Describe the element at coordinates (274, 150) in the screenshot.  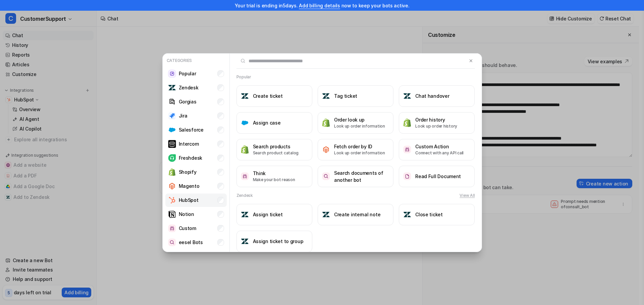
I see `button: Search productsSearch productsSearch product catalog` at that location.